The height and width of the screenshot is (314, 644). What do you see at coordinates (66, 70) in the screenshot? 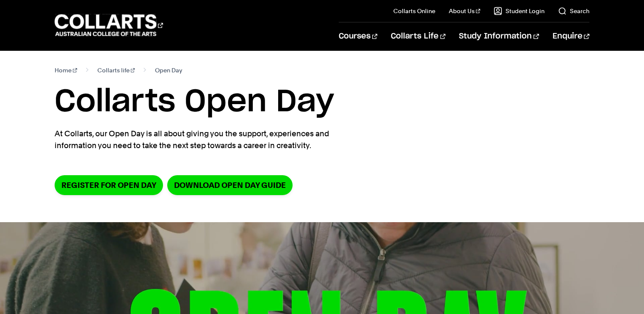
I see `a: Home` at bounding box center [66, 70].